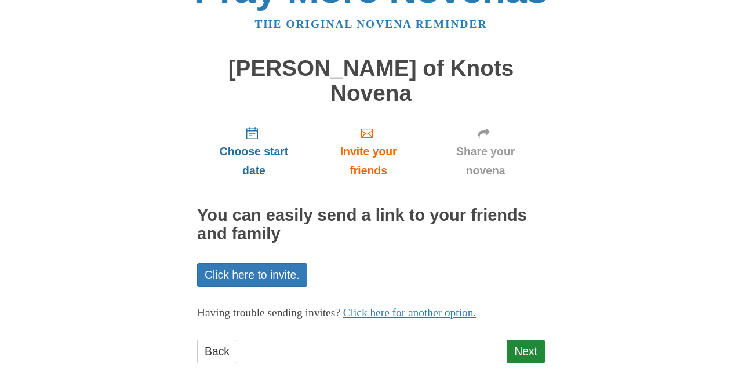 Image resolution: width=742 pixels, height=368 pixels. I want to click on span: Share your novena, so click(485, 161).